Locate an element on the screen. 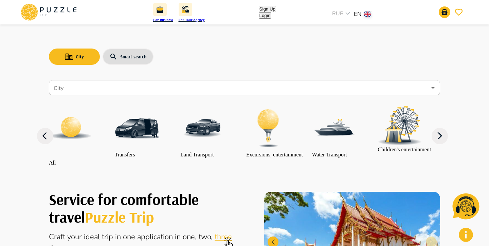 This screenshot has width=489, height=246. p: Land Transport is located at coordinates (202, 155).